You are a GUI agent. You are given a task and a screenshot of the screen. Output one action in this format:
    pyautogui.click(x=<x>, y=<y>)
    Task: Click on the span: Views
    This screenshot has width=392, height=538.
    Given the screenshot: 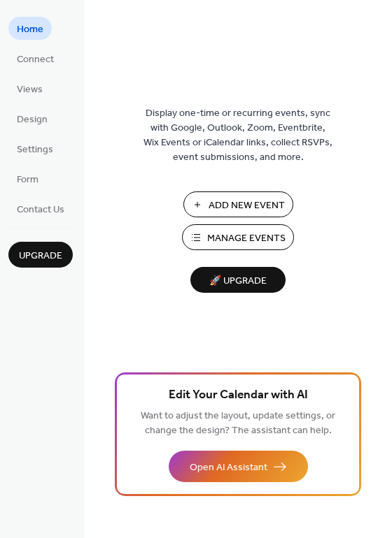 What is the action you would take?
    pyautogui.click(x=29, y=89)
    